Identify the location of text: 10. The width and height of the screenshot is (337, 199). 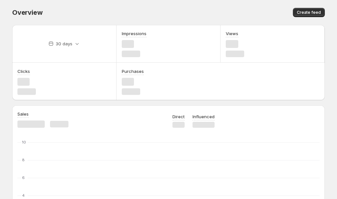
(24, 143).